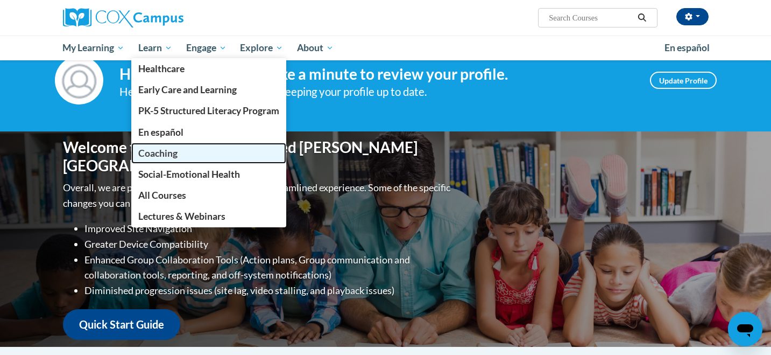 This screenshot has width=771, height=355. What do you see at coordinates (209, 195) in the screenshot?
I see `a: All Courses` at bounding box center [209, 195].